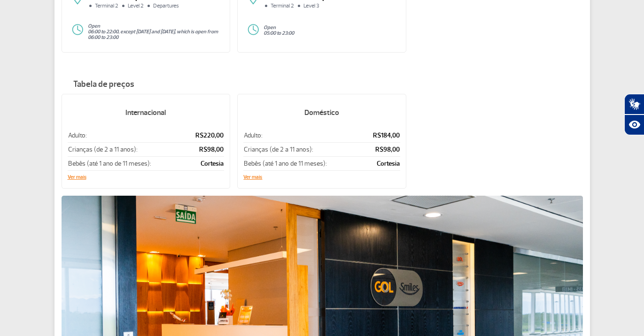 The image size is (644, 336). What do you see at coordinates (634, 115) in the screenshot?
I see `div: Plugin de acessibilidade da Hand Talk.` at bounding box center [634, 115].